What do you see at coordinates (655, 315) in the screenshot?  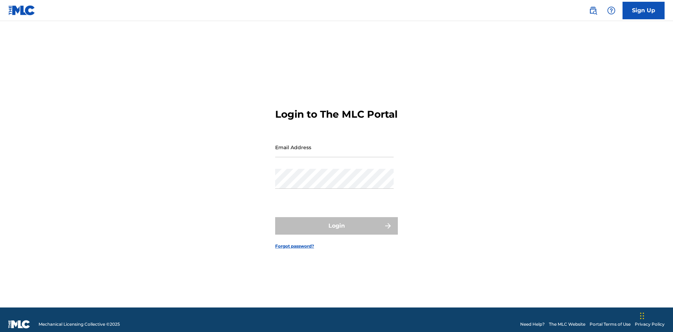 I see `div: Chat Widget` at bounding box center [655, 315].